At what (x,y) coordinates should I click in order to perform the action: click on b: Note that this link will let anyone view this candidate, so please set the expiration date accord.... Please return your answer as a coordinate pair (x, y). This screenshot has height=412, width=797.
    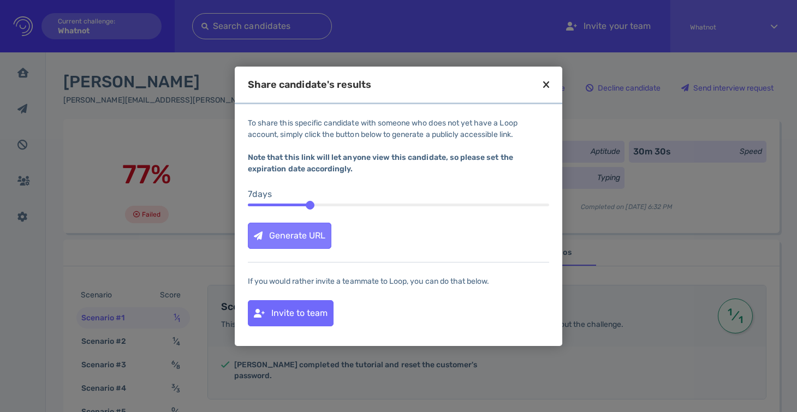
    Looking at the image, I should click on (380, 163).